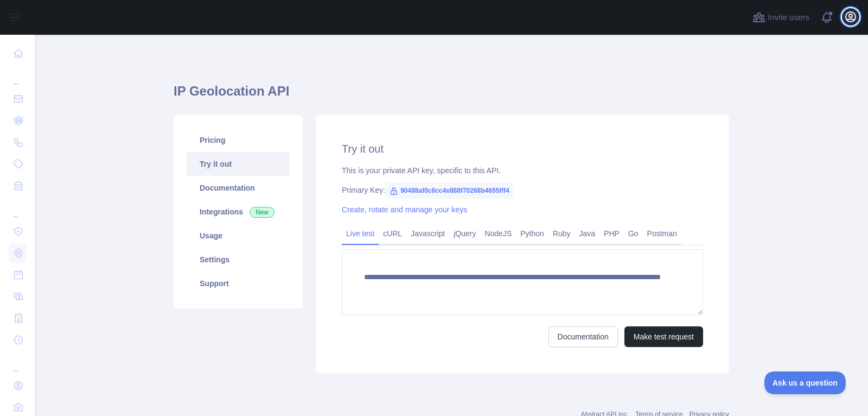  What do you see at coordinates (262, 212) in the screenshot?
I see `span: New` at bounding box center [262, 212].